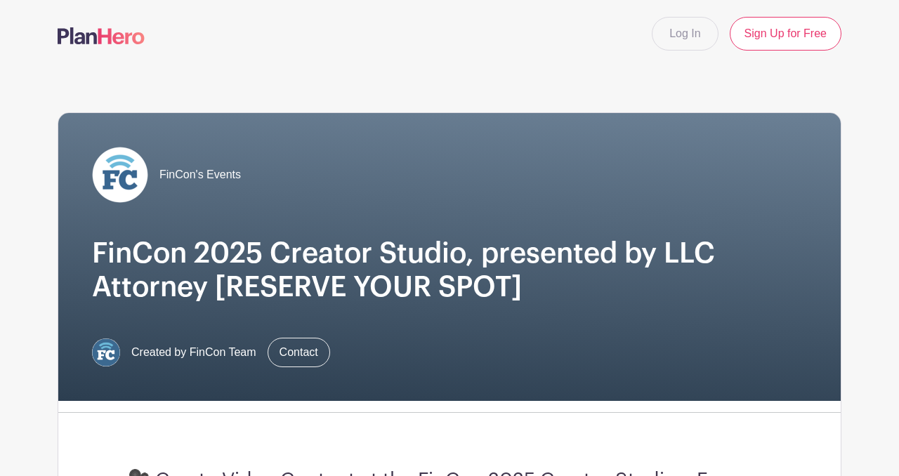  I want to click on img: FC%20circle_white.png, so click(120, 175).